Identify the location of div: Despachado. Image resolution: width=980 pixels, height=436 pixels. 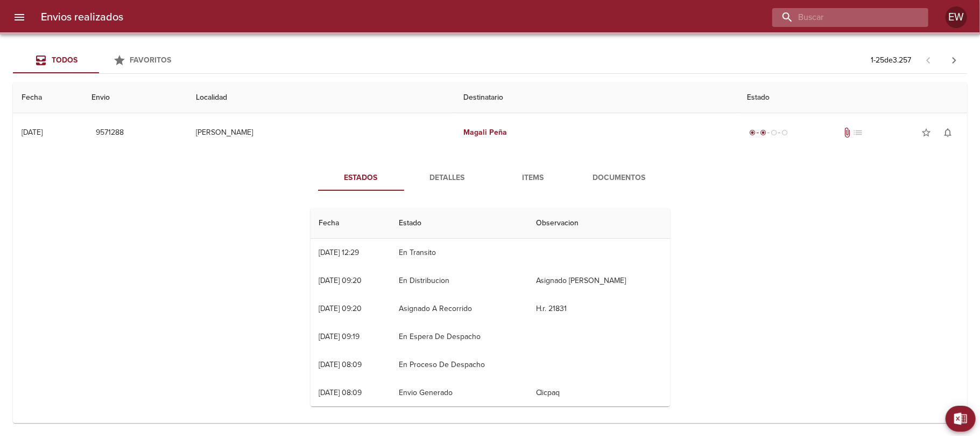
(768, 132).